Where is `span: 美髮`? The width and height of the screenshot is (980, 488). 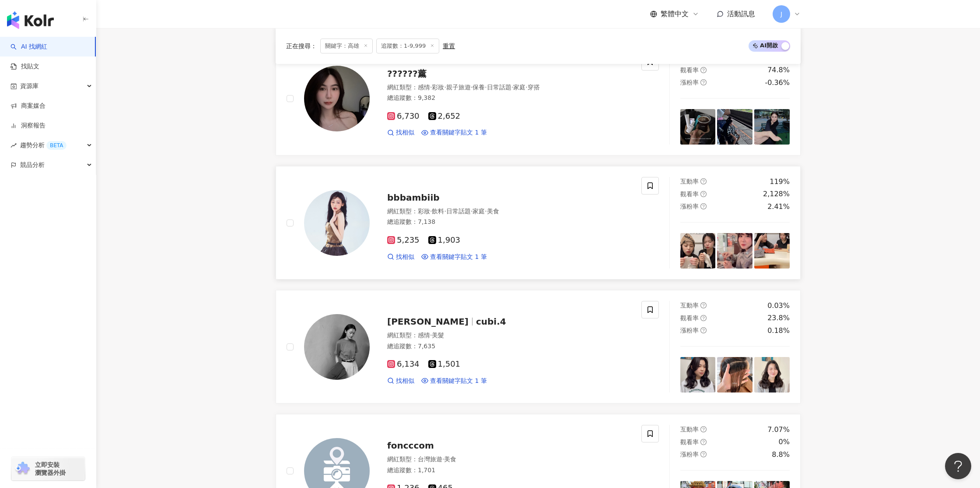
span: 美髮 is located at coordinates (437, 335).